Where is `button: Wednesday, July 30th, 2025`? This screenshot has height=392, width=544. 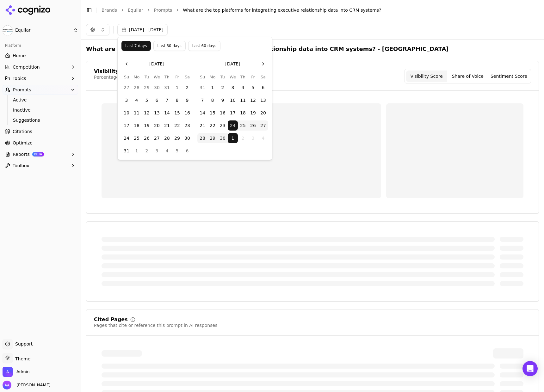 button: Wednesday, July 30th, 2025 is located at coordinates (157, 88).